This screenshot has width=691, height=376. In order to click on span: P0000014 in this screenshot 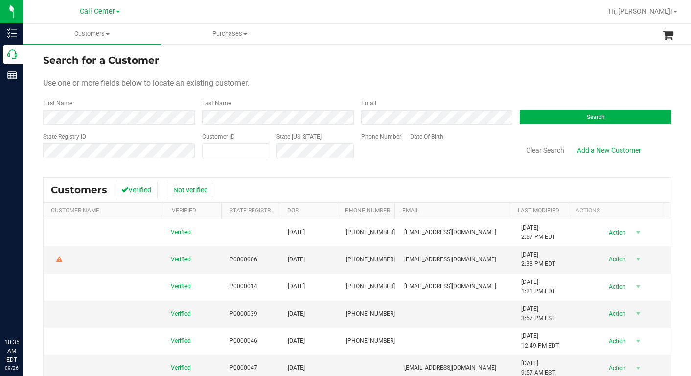, I will do `click(243, 286)`.